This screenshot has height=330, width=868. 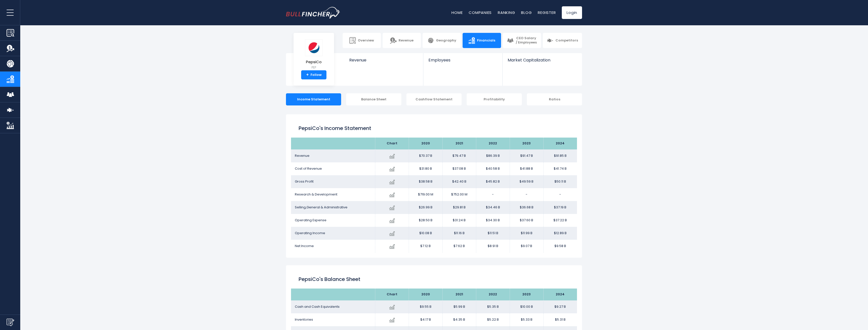 What do you see at coordinates (542, 62) in the screenshot?
I see `a: Market Capitalization` at bounding box center [542, 62].